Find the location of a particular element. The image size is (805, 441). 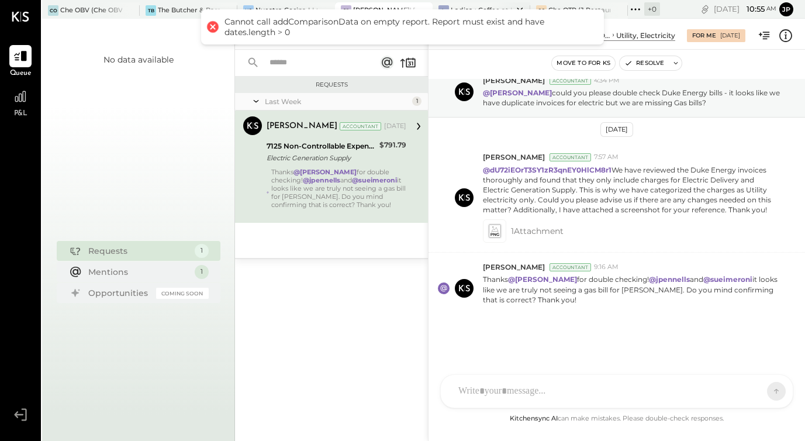

div: 7125 Non-Controllable Expenses:Property Expenses:Utility, Electricity is located at coordinates (321, 146).